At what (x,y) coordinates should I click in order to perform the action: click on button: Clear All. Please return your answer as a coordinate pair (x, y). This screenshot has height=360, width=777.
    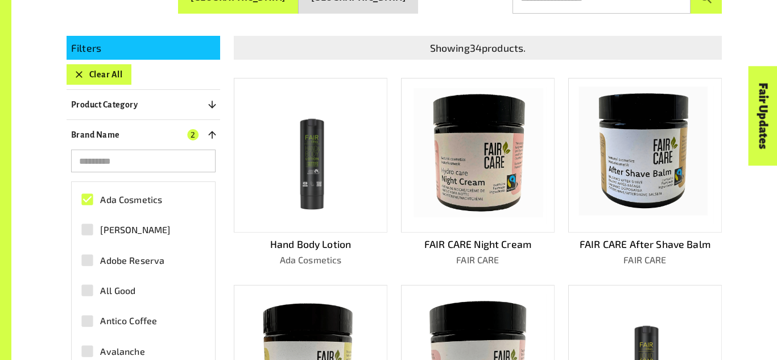
    Looking at the image, I should click on (99, 74).